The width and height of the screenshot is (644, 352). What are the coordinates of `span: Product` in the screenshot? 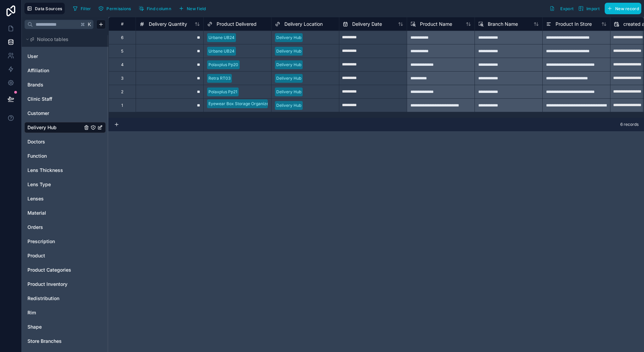 It's located at (36, 255).